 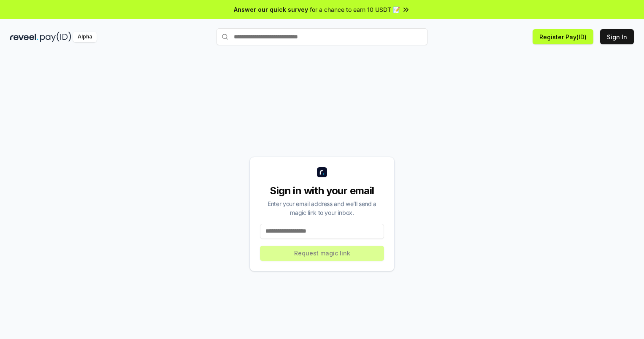 What do you see at coordinates (322, 173) in the screenshot?
I see `img: logo_small` at bounding box center [322, 173].